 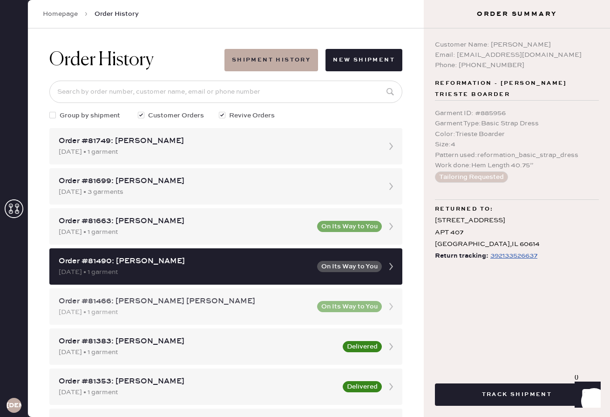 What do you see at coordinates (471, 177) in the screenshot?
I see `button: Tailoring Requested` at bounding box center [471, 177].